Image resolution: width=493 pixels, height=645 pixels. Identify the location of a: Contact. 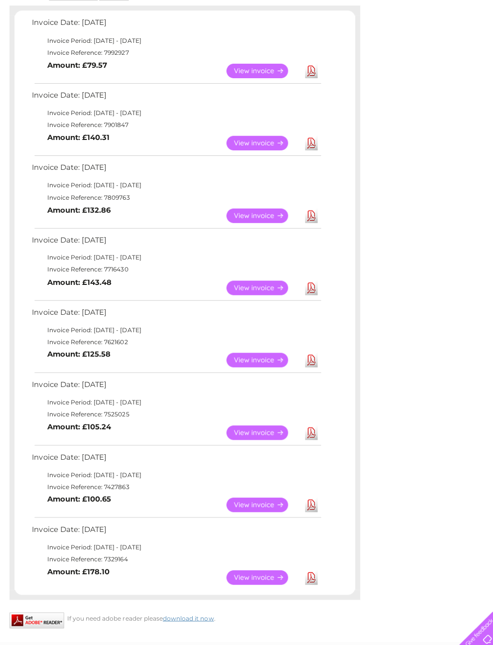
(439, 46).